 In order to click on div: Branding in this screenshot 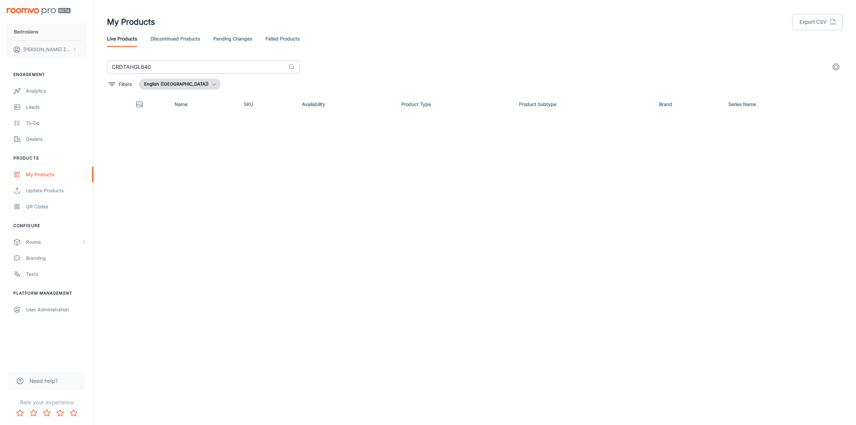, I will do `click(56, 258)`.